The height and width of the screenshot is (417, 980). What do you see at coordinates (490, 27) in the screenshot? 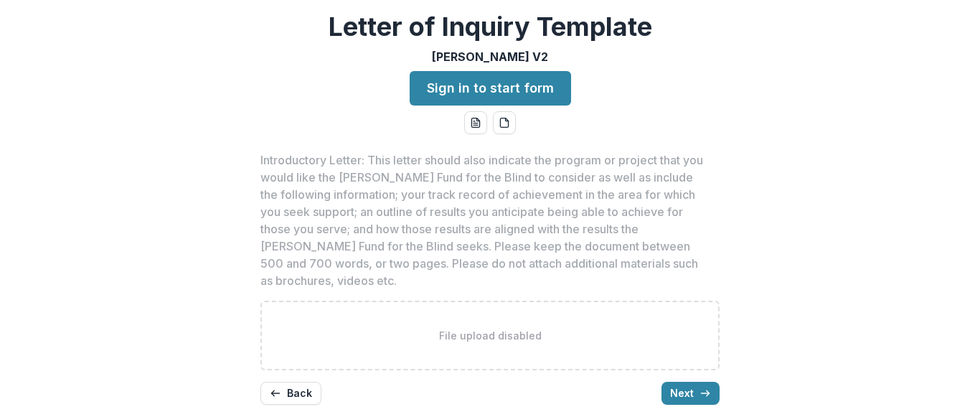
I see `h2: Letter of Inquiry Template` at bounding box center [490, 27].